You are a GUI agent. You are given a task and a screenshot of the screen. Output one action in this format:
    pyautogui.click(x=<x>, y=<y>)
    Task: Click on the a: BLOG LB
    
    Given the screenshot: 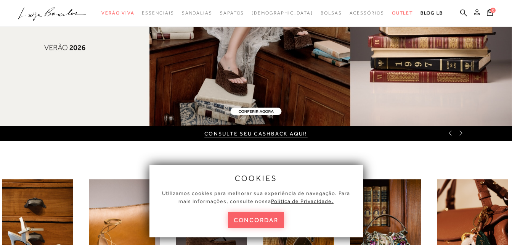 What is the action you would take?
    pyautogui.click(x=431, y=13)
    